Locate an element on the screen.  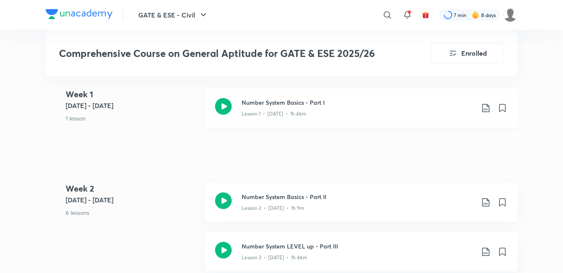
h3: Number System Basics - Part II is located at coordinates (358, 196).